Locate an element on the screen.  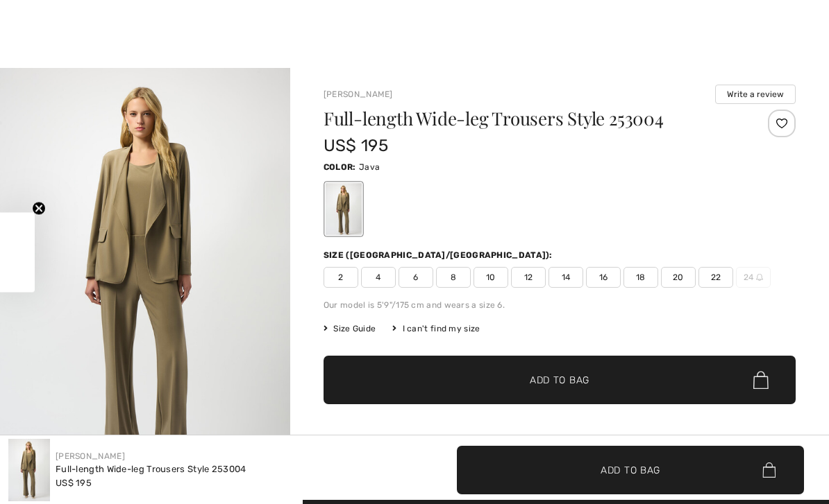
button: Write a review is located at coordinates (755, 94).